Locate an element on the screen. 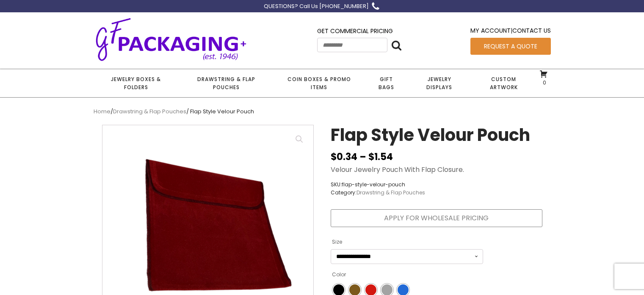  label: Size is located at coordinates (337, 242).